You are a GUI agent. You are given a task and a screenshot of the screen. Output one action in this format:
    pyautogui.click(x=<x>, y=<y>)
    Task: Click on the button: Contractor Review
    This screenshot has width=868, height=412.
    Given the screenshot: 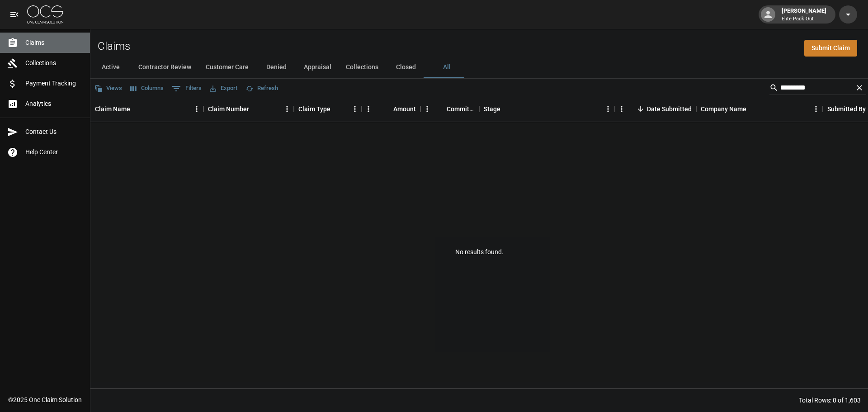 What is the action you would take?
    pyautogui.click(x=165, y=68)
    